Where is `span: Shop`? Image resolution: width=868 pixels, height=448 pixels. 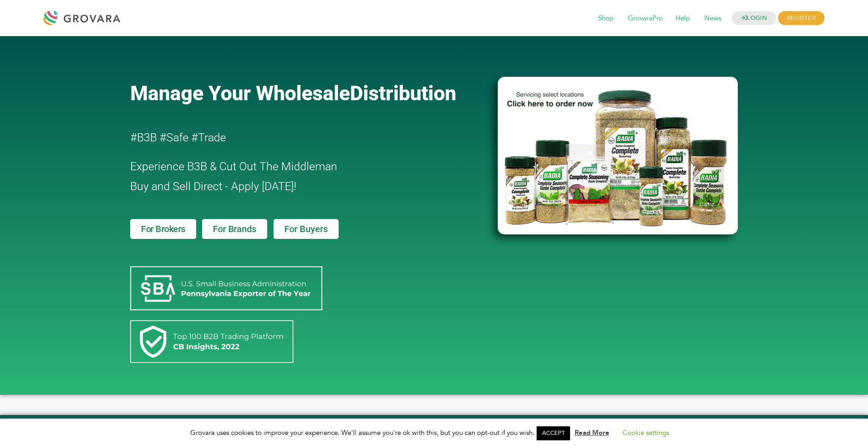
span: Shop is located at coordinates (606, 19).